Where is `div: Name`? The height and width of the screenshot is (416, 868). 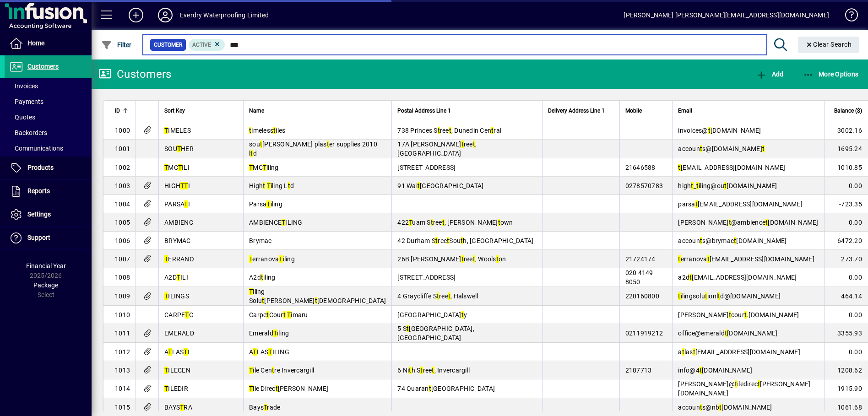
div: Name is located at coordinates (317, 111).